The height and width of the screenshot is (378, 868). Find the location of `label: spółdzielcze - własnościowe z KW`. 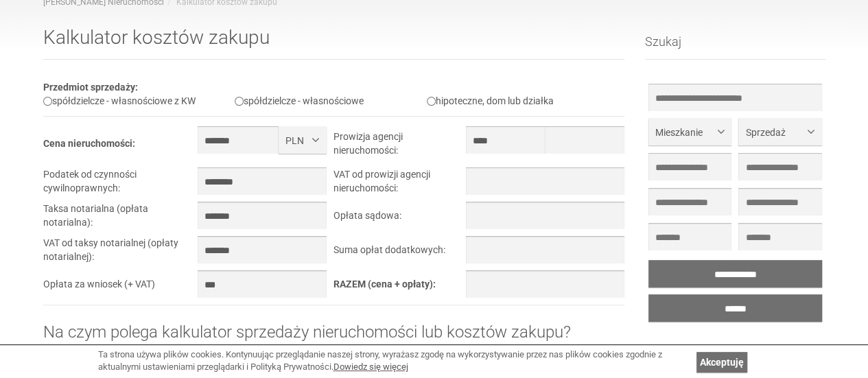

label: spółdzielcze - własnościowe z KW is located at coordinates (120, 101).